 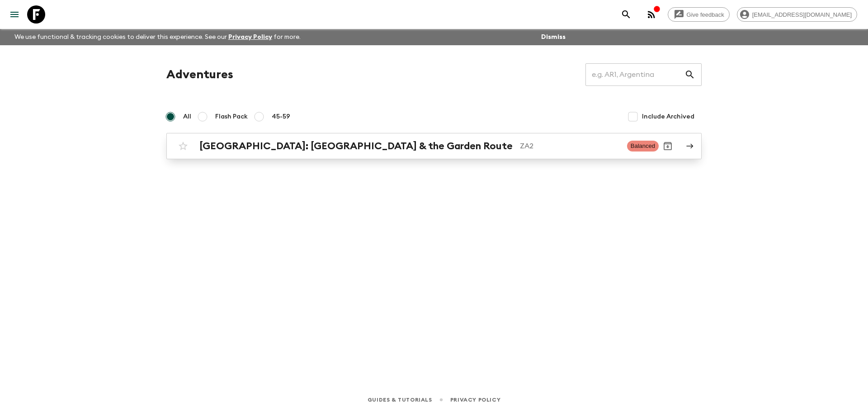 I want to click on h1: Adventures, so click(x=200, y=75).